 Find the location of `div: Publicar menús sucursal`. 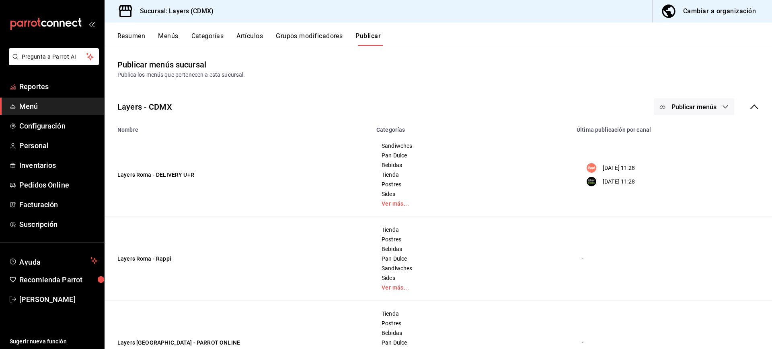

div: Publicar menús sucursal is located at coordinates (162, 65).